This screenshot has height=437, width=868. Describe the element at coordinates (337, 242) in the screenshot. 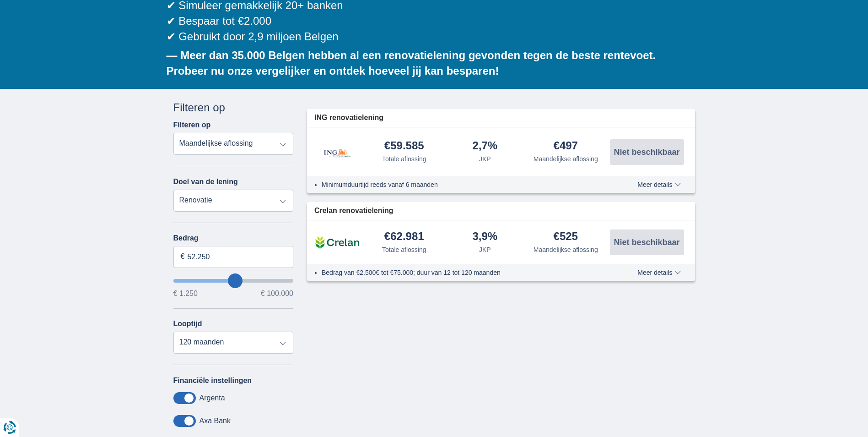

I see `img: product.pl.alt Crelan` at that location.